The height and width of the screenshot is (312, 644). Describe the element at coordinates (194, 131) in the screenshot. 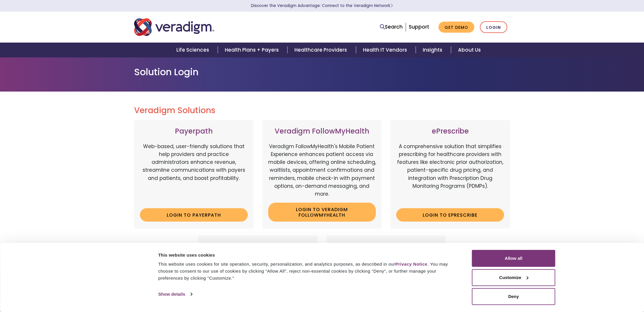

I see `h3: Payerpath` at that location.